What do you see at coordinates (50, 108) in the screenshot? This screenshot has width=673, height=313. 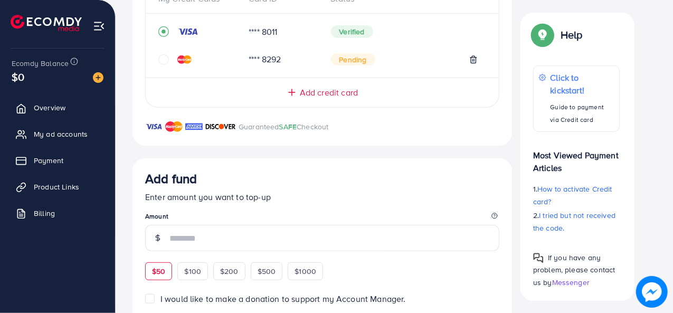 I see `span: Overview` at bounding box center [50, 108].